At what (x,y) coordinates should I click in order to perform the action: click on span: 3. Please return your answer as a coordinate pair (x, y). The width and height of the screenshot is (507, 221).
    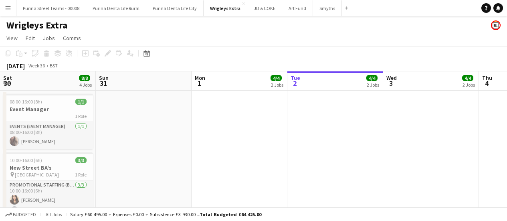
    Looking at the image, I should click on (391, 83).